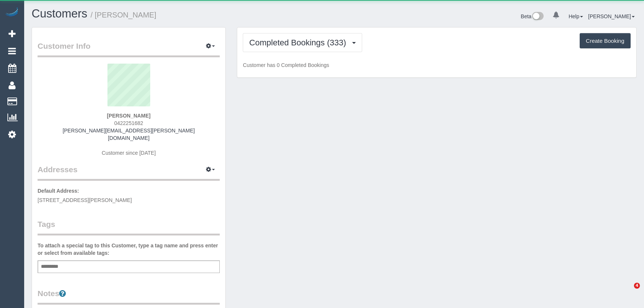  I want to click on legend: Customer Info, so click(129, 48).